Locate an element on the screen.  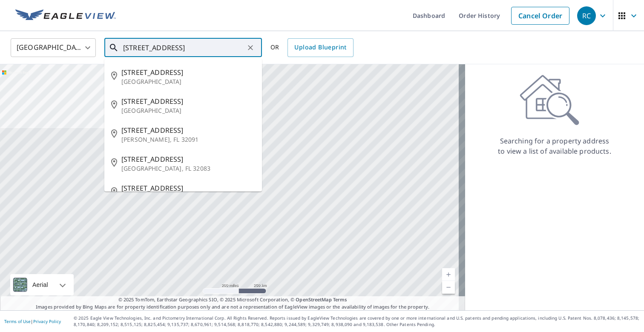
div: RC is located at coordinates (586, 16).